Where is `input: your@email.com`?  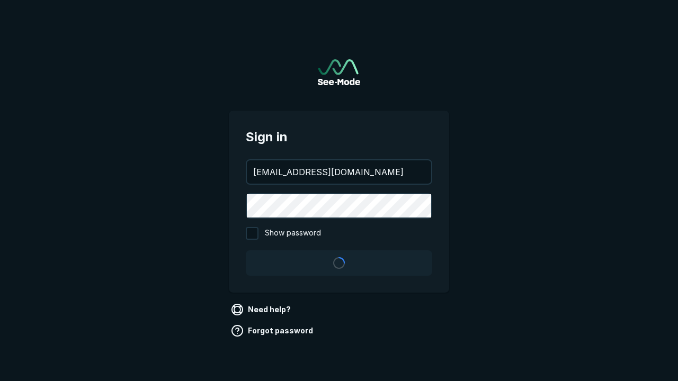 input: your@email.com is located at coordinates (339, 172).